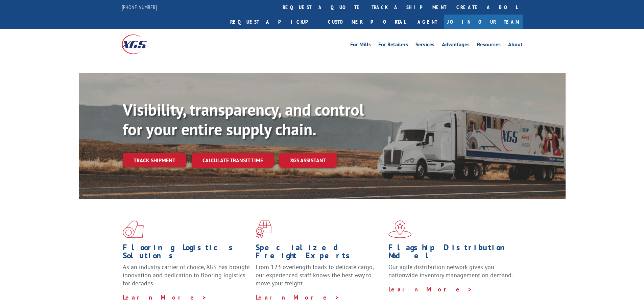  Describe the element at coordinates (483, 22) in the screenshot. I see `a: Join Our Team` at that location.